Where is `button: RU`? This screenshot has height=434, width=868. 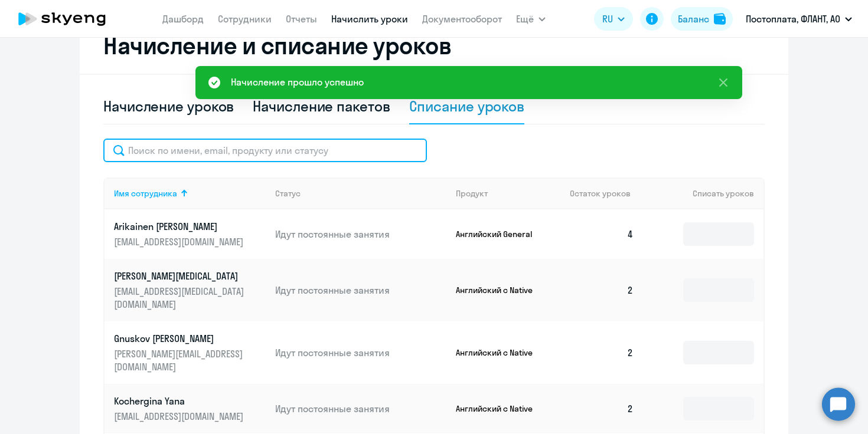
button: RU is located at coordinates (614, 19).